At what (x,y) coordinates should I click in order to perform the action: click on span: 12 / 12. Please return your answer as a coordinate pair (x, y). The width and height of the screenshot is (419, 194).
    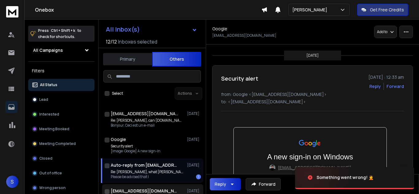
    Looking at the image, I should click on (111, 42).